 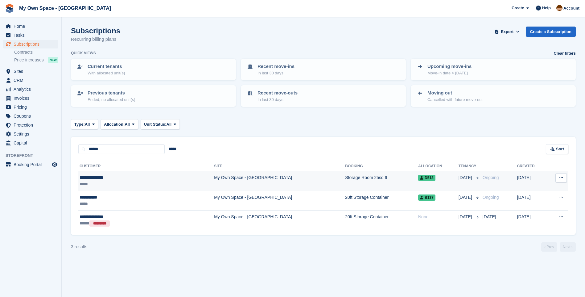 What do you see at coordinates (568, 247) in the screenshot?
I see `a: Next` at bounding box center [568, 247].